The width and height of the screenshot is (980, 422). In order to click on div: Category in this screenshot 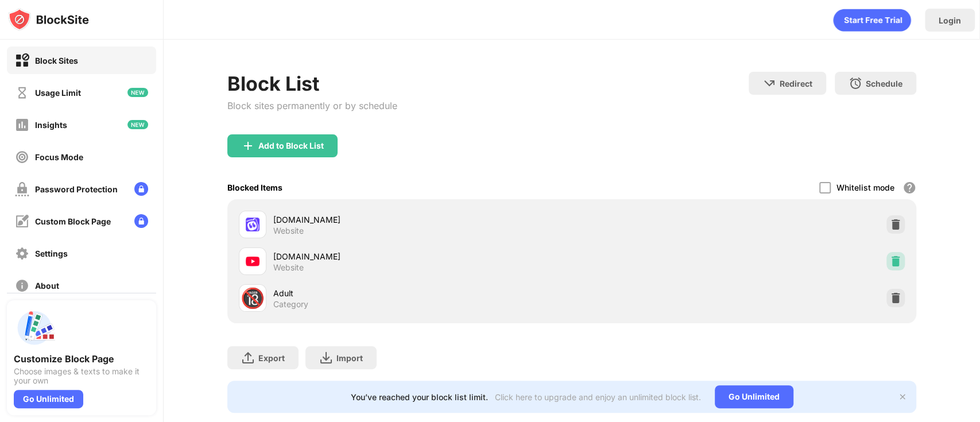, I will do `click(290, 304)`.